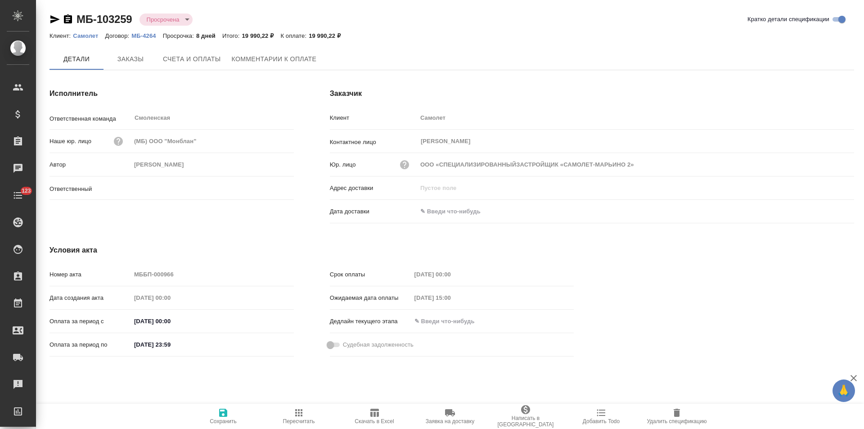  I want to click on p: Просрочка:, so click(180, 36).